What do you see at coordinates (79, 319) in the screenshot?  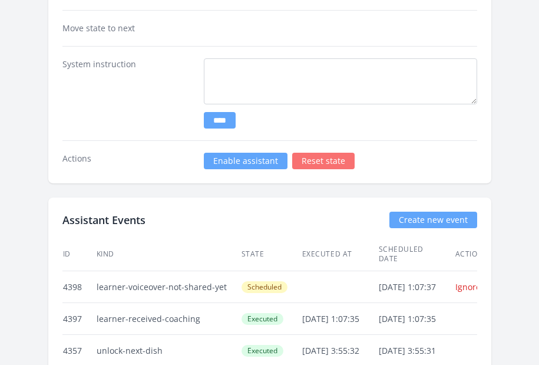 I see `td: 4397` at bounding box center [79, 319].